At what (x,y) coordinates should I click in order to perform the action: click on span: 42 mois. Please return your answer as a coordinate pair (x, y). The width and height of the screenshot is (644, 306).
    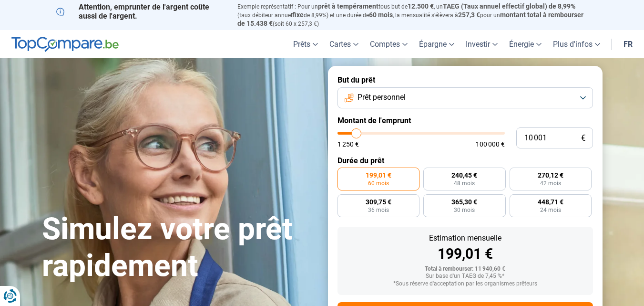
    Looking at the image, I should click on (551, 184).